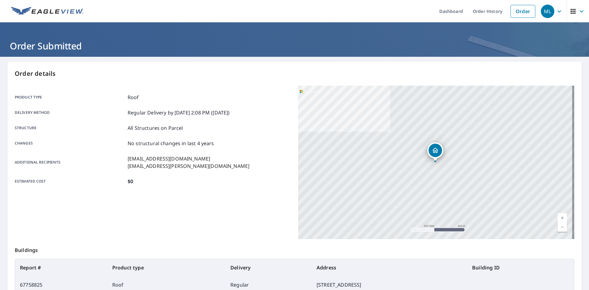  What do you see at coordinates (547, 11) in the screenshot?
I see `div: ML` at bounding box center [547, 11].